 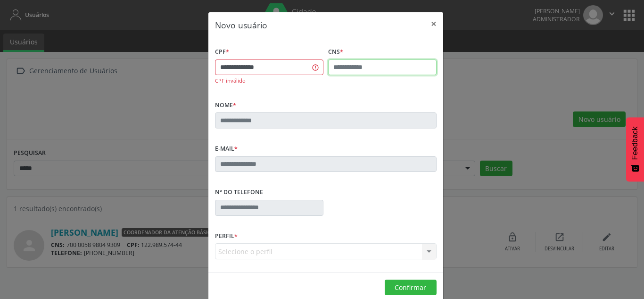 What do you see at coordinates (635, 143) in the screenshot?
I see `span: Feedback` at bounding box center [635, 143].